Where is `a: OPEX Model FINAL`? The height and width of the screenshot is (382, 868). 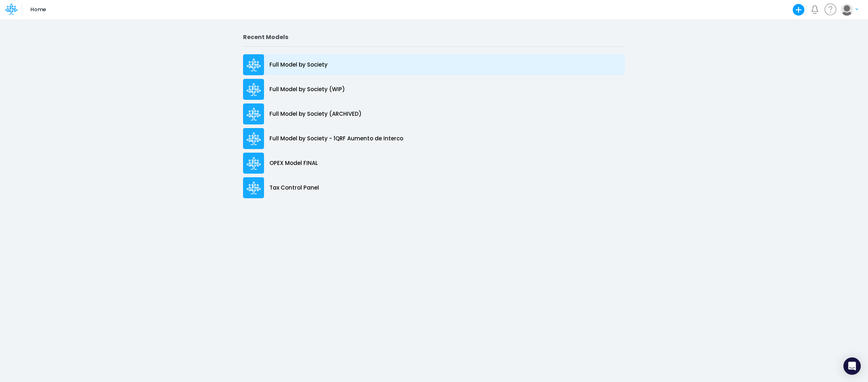
a: OPEX Model FINAL is located at coordinates (434, 163).